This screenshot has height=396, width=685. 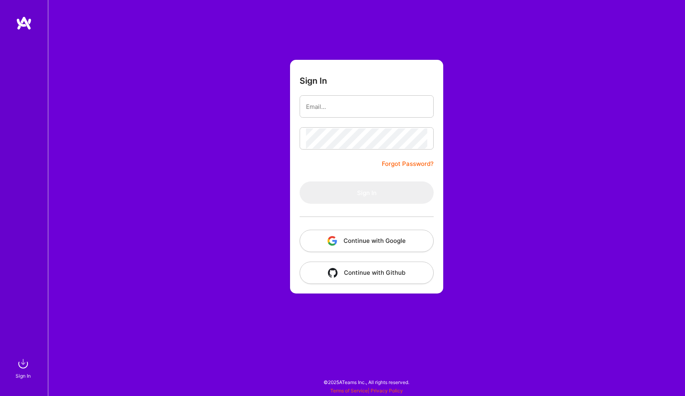 I want to click on button: Sign In, so click(x=367, y=193).